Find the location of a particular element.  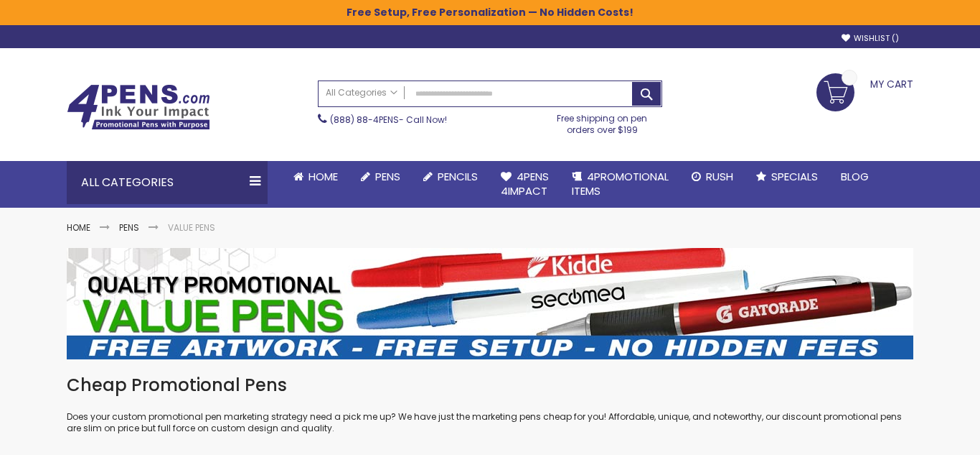

a: Specials is located at coordinates (787, 177).